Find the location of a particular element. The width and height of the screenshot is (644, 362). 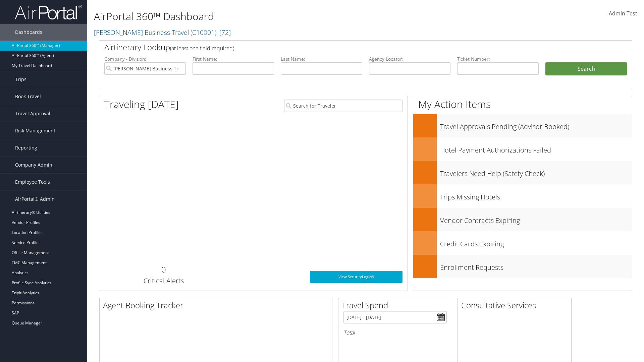

span: Trips is located at coordinates (21, 79).